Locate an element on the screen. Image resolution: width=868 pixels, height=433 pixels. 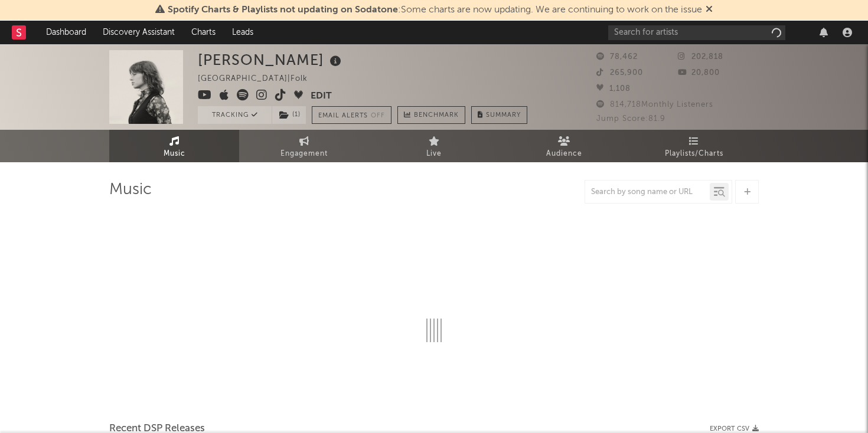
span: 20,800 is located at coordinates (698, 73).